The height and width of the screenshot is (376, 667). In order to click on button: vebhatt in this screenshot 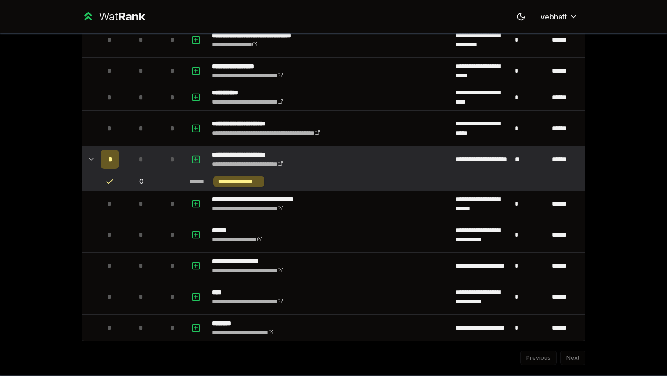, I will do `click(559, 17)`.